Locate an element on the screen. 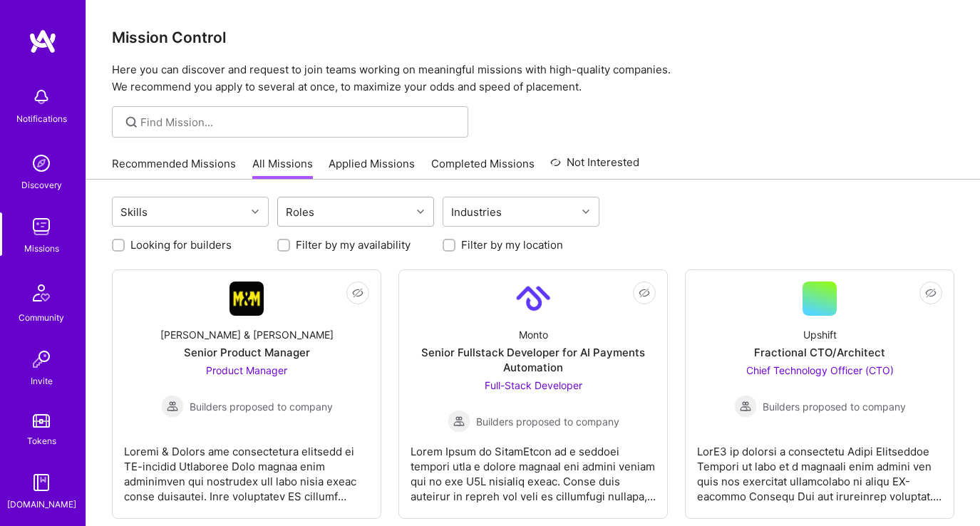  span: Product Manager is located at coordinates (247, 370).